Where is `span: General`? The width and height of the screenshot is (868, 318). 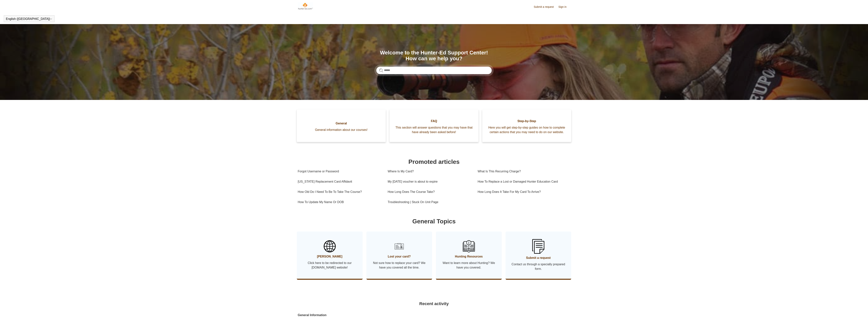
span: General is located at coordinates (342, 123).